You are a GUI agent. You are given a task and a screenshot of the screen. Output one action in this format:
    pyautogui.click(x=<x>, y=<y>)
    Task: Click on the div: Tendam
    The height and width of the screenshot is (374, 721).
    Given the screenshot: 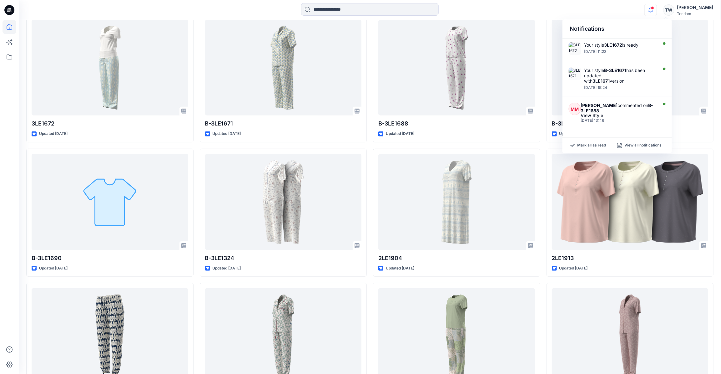 What is the action you would take?
    pyautogui.click(x=695, y=13)
    